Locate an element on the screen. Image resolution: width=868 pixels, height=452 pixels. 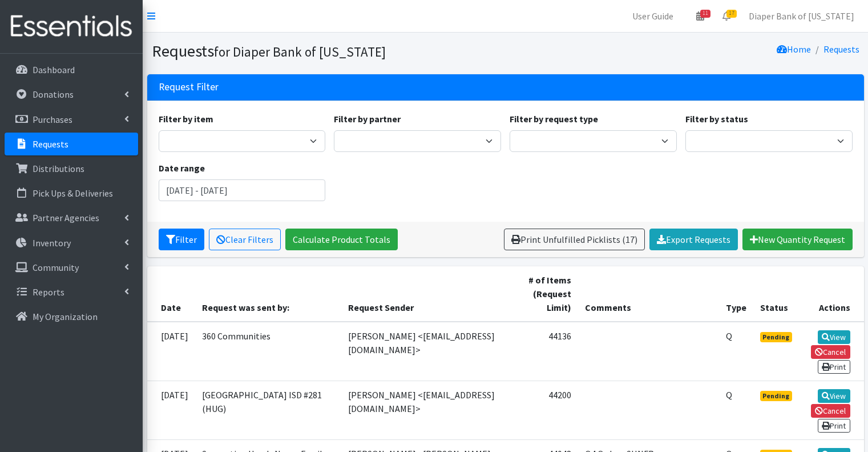
a: Purchases is located at coordinates (71, 120).